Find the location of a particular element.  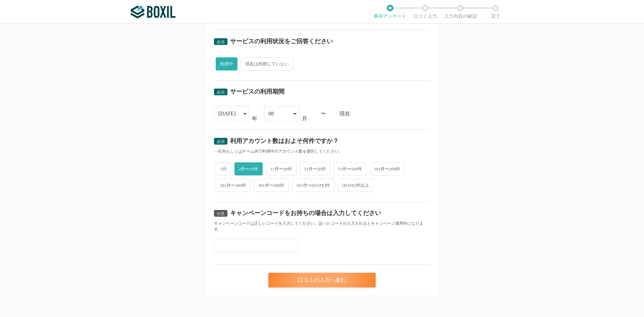

div: 月 is located at coordinates (304, 119).